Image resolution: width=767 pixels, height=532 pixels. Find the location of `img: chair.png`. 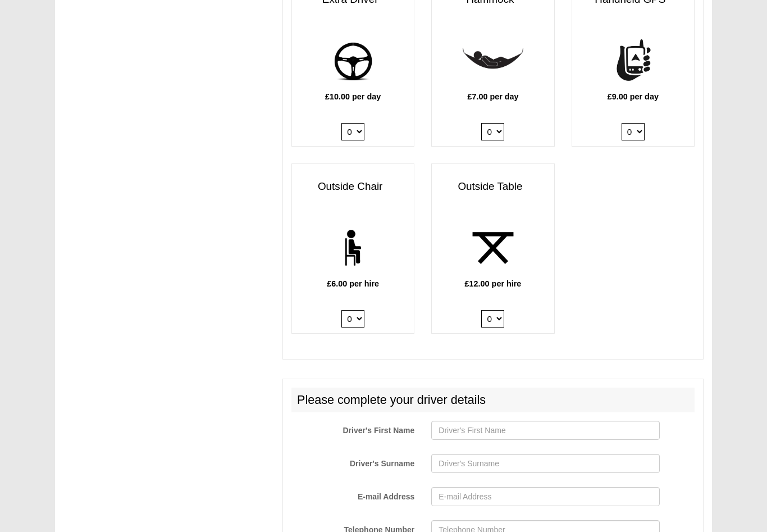

img: chair.png is located at coordinates (353, 248).